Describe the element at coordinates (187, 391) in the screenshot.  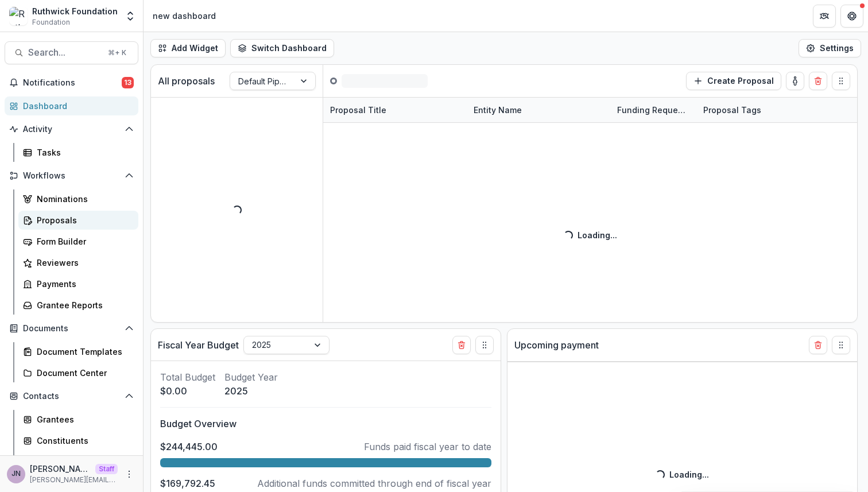
I see `p: $0.00` at that location.